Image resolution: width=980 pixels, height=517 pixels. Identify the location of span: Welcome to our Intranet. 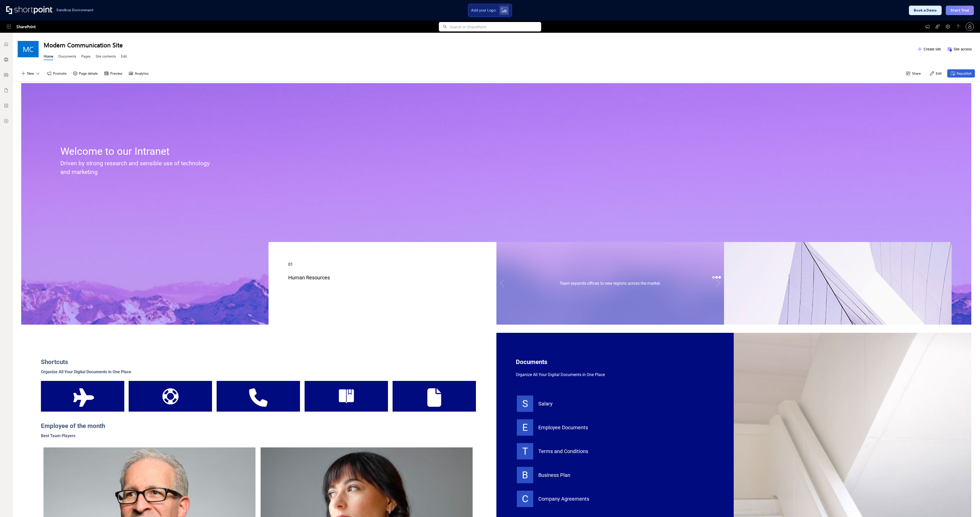
(115, 151).